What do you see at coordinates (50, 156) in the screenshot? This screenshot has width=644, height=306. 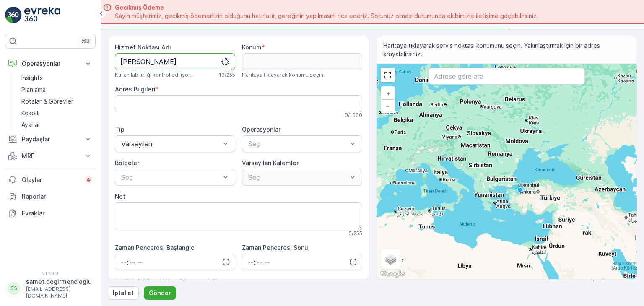 I see `button: MRF` at bounding box center [50, 156].